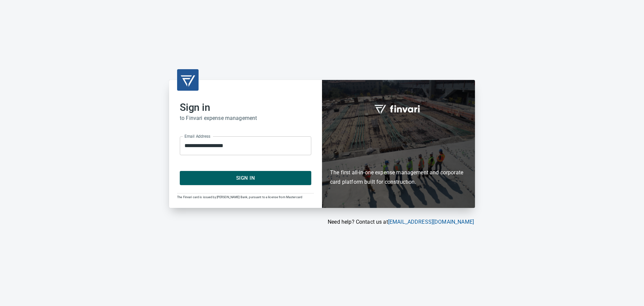  Describe the element at coordinates (398, 109) in the screenshot. I see `img: fullword_logo_white.png` at that location.